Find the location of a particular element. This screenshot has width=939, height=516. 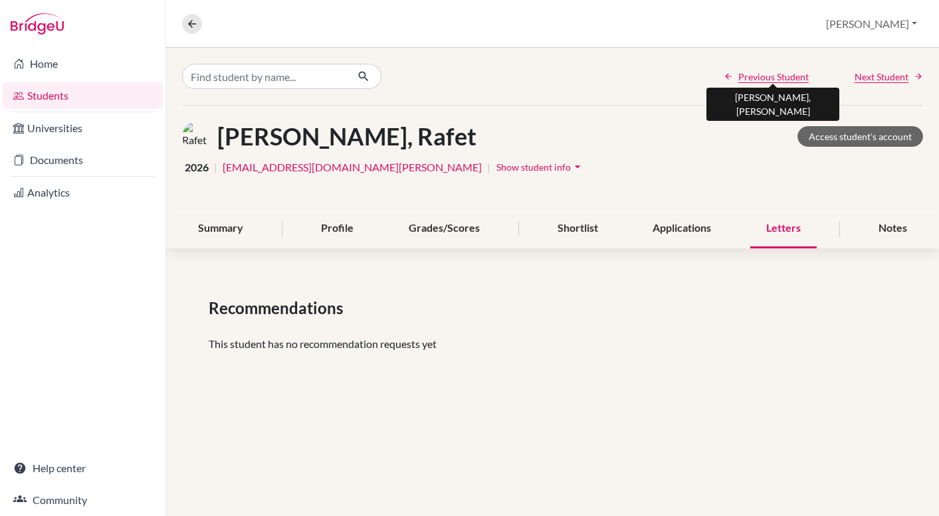

a: Access student's account is located at coordinates (860, 136).